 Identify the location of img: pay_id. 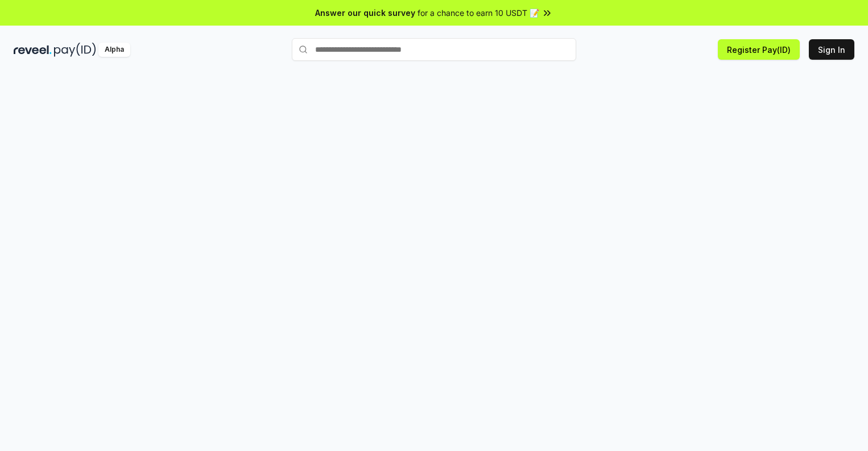
(75, 49).